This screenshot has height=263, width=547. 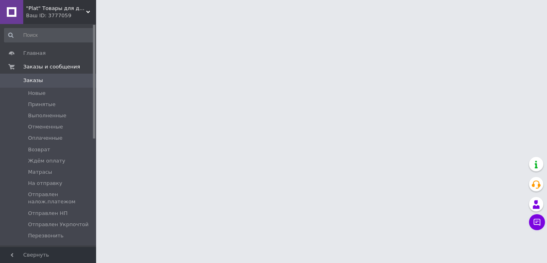 I want to click on span: Отправлен налож.платежом, so click(x=61, y=198).